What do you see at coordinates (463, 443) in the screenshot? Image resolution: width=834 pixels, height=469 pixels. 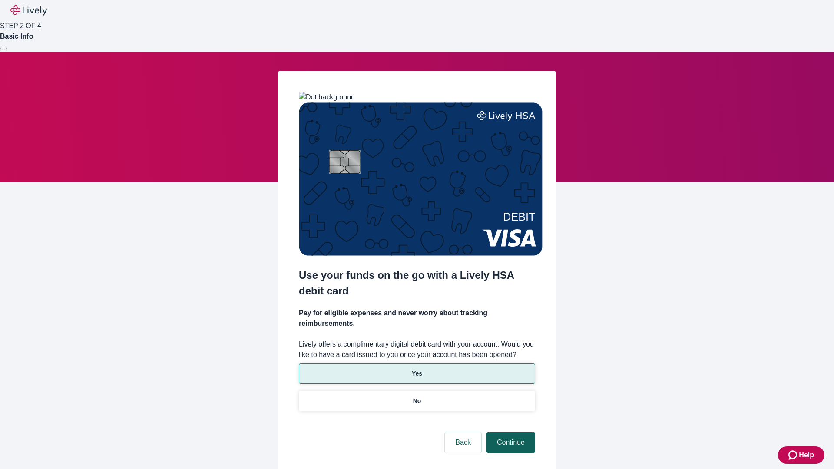 I see `button: Back` at bounding box center [463, 443].